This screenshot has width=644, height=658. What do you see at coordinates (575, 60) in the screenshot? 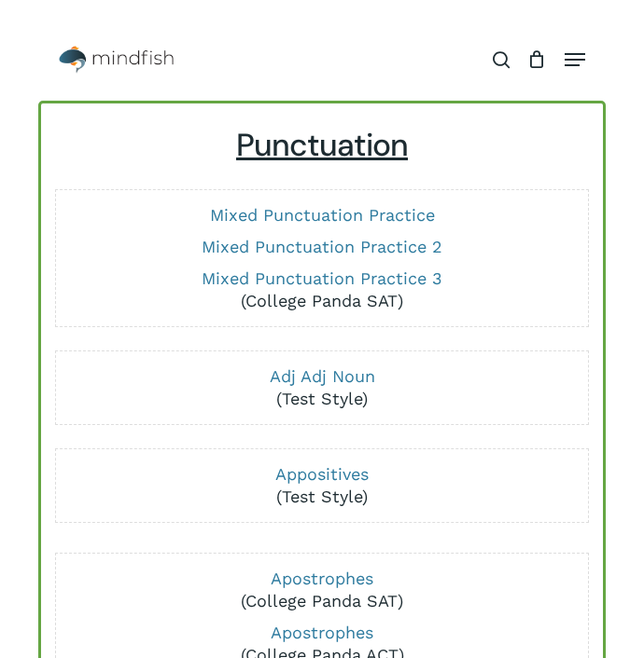
I see `a: Navigation Menu` at bounding box center [575, 60].